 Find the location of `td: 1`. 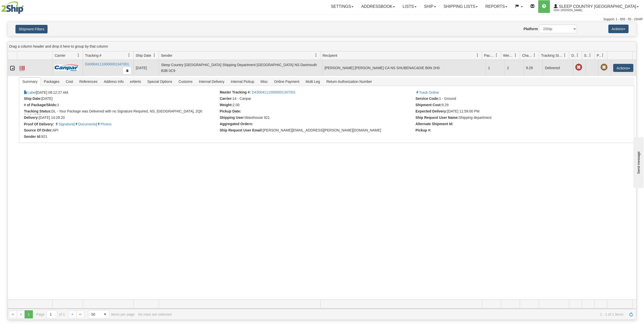

td: 1 is located at coordinates (495, 68).